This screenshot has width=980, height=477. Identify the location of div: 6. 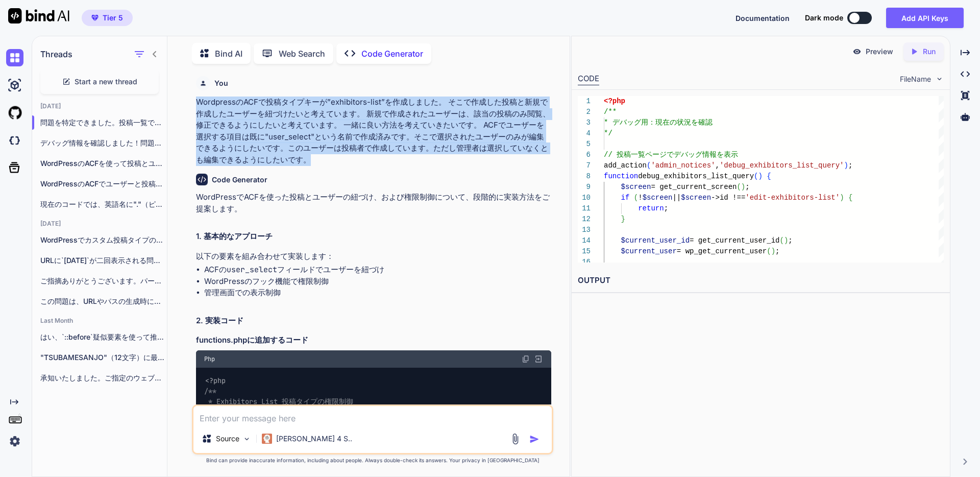
(584, 155).